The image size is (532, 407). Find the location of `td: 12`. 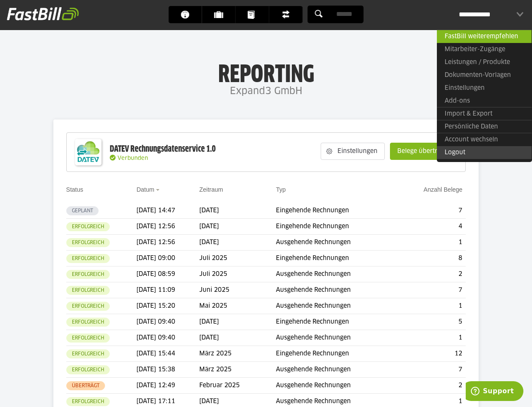

td: 12 is located at coordinates (431, 354).